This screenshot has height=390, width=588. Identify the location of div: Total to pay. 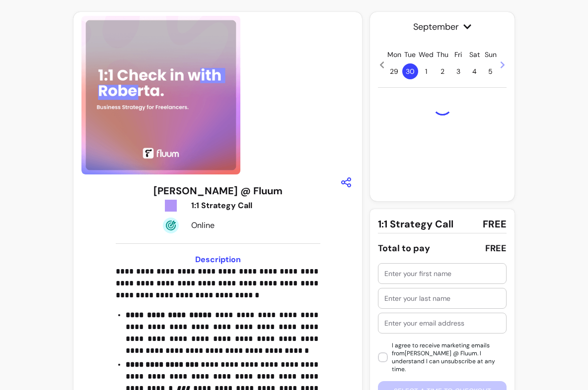
(403, 249).